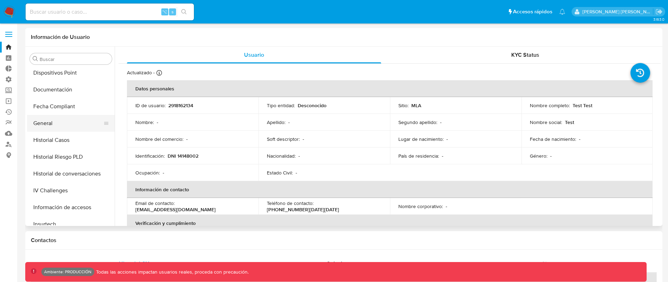  Describe the element at coordinates (71, 224) in the screenshot. I see `button: Insurtech` at that location.